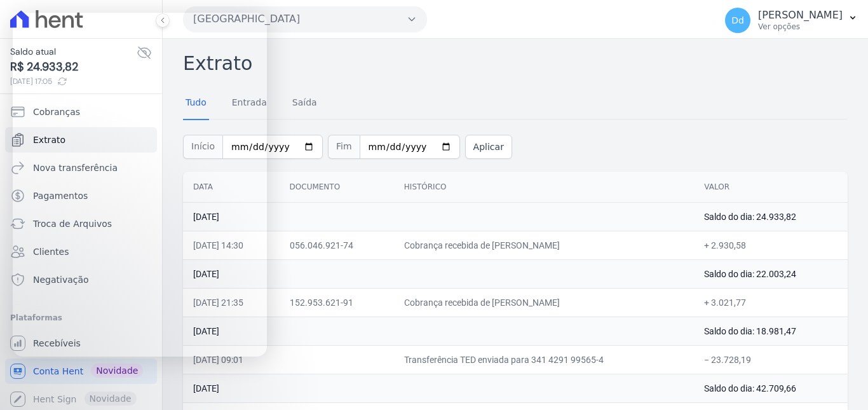  What do you see at coordinates (771, 302) in the screenshot?
I see `td: + 3.021,77` at bounding box center [771, 302].